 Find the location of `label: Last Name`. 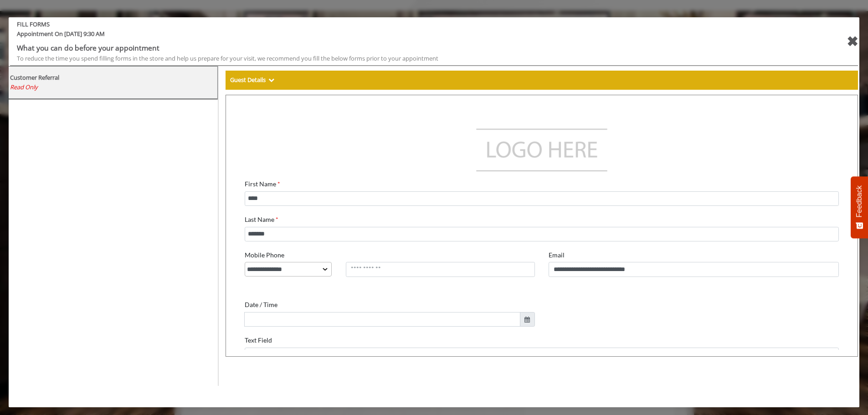

label: Last Name is located at coordinates (29, 117).